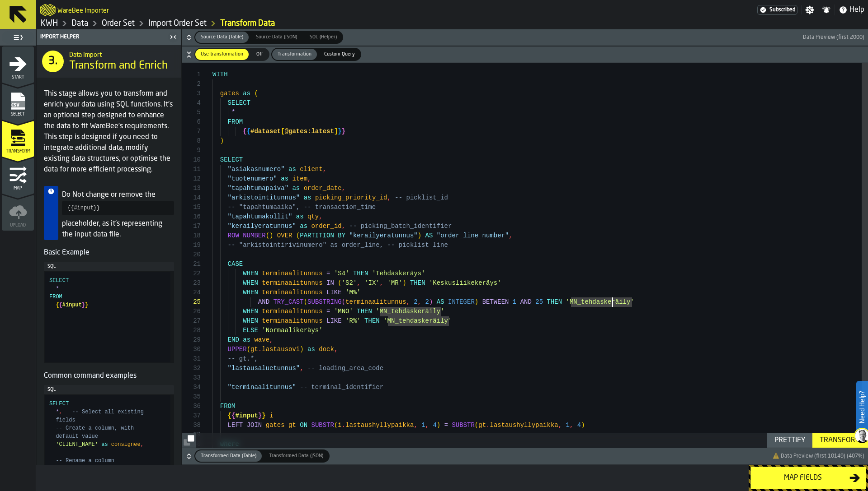 This screenshot has width=868, height=491. Describe the element at coordinates (323, 425) in the screenshot. I see `span: SUBSTR` at that location.